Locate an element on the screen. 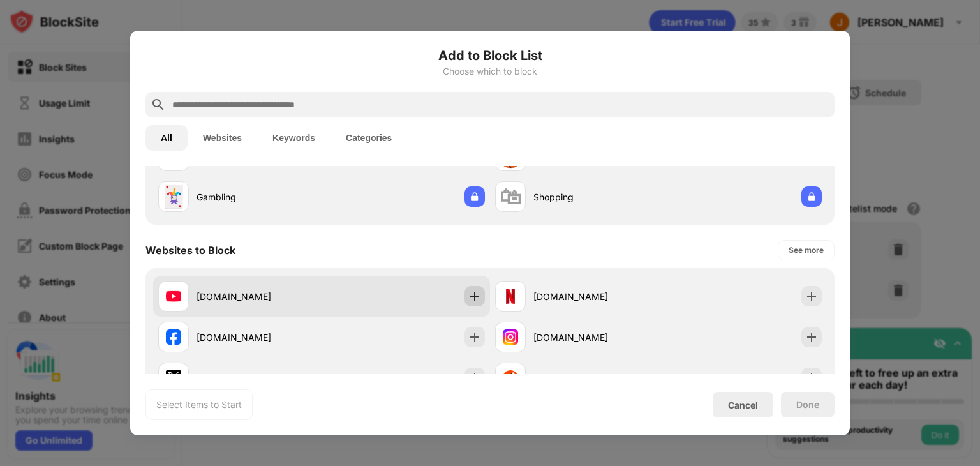 The image size is (980, 466). button: Websites is located at coordinates (222, 138).